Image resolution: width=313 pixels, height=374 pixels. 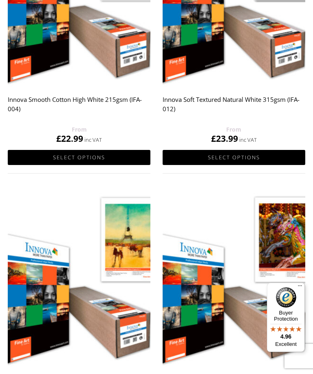 What do you see at coordinates (286, 344) in the screenshot?
I see `p: Excellent` at bounding box center [286, 344].